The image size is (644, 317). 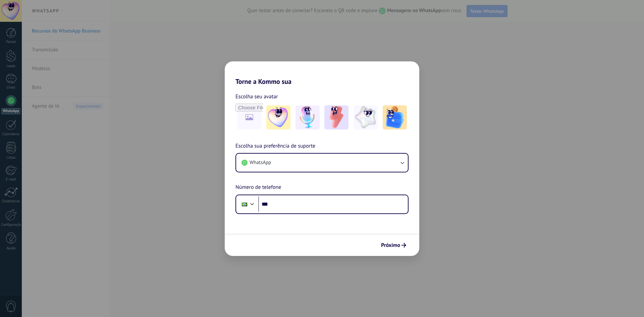 I want to click on img: -1.jpeg, so click(x=279, y=117).